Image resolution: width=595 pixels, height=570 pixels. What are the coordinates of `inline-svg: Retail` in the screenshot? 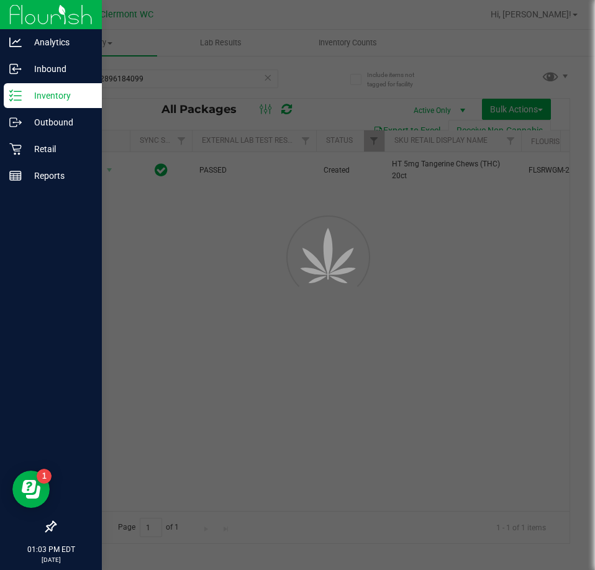 It's located at (16, 149).